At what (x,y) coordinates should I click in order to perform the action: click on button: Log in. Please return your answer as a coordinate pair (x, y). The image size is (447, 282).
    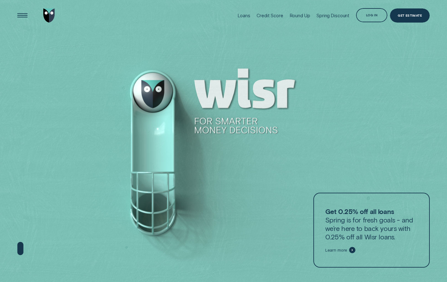
    Looking at the image, I should click on (371, 15).